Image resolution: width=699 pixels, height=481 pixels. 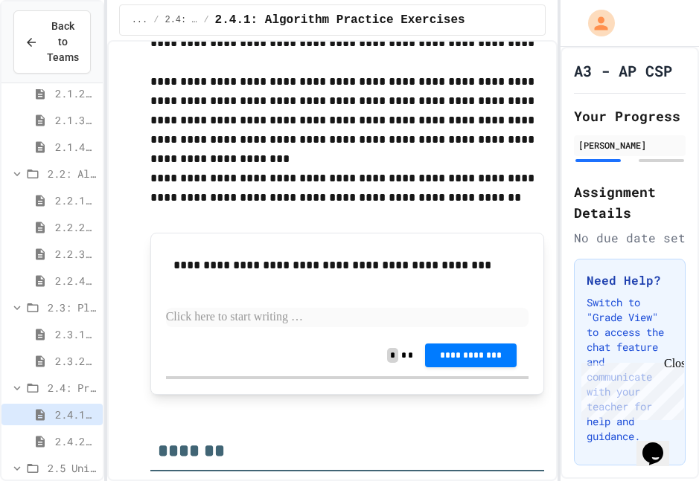 What do you see at coordinates (72, 307) in the screenshot?
I see `span: 2.3: Playing Games` at bounding box center [72, 307].